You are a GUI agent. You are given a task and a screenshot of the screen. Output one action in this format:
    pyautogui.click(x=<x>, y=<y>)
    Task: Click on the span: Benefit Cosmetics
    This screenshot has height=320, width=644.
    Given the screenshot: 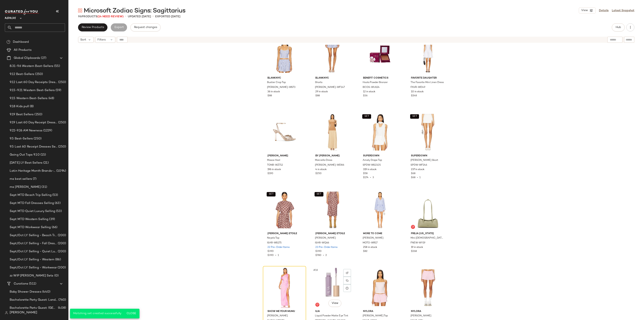 What is the action you would take?
    pyautogui.click(x=380, y=78)
    